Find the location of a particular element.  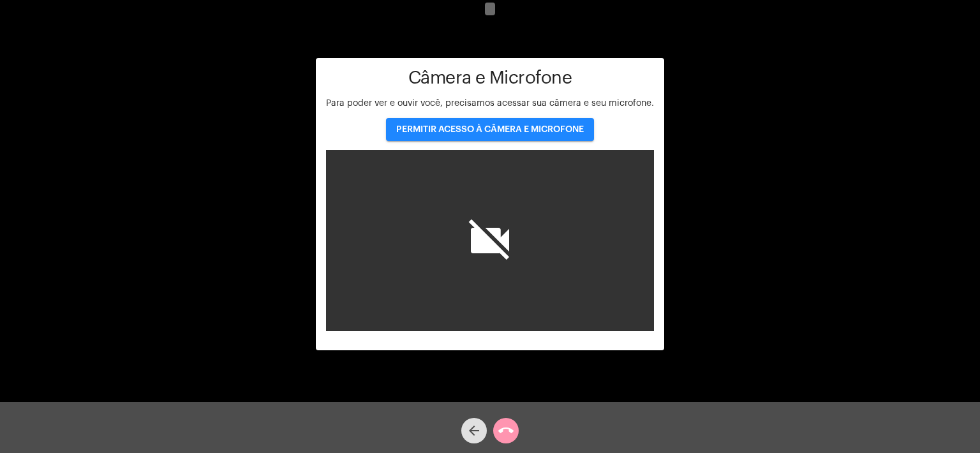

h1: Câmera e Microfone is located at coordinates (490, 78).